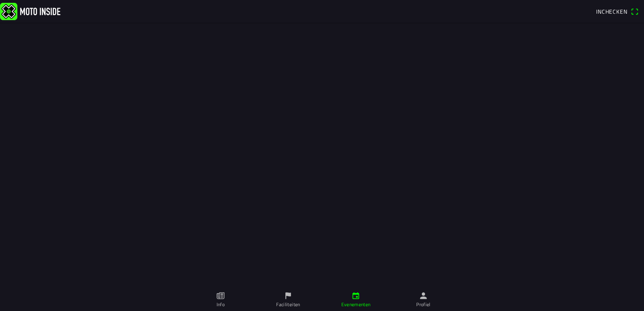 The height and width of the screenshot is (311, 644). I want to click on ion-icon: paper, so click(221, 296).